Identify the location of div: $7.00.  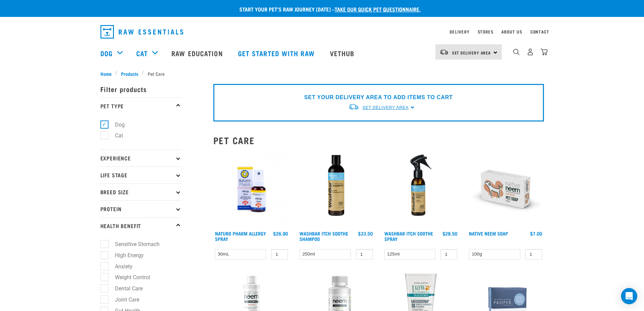
(536, 233).